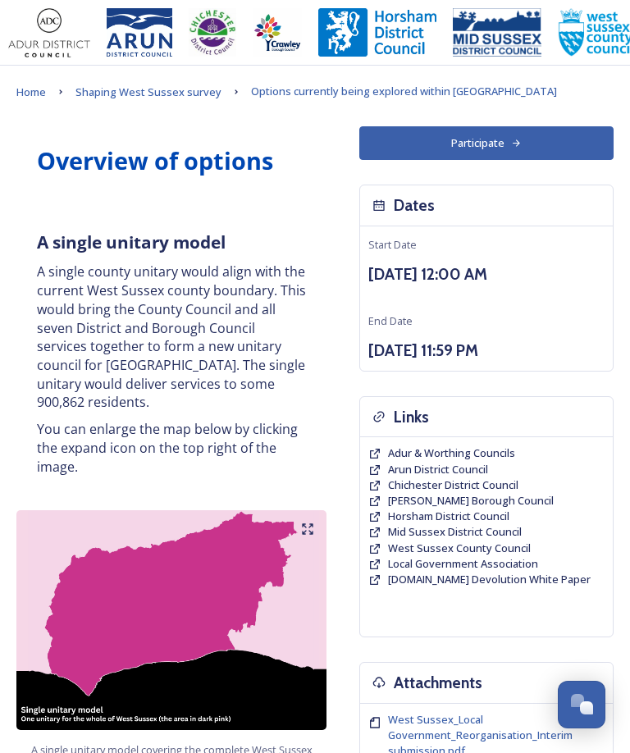  I want to click on strong: Overview of options, so click(155, 160).